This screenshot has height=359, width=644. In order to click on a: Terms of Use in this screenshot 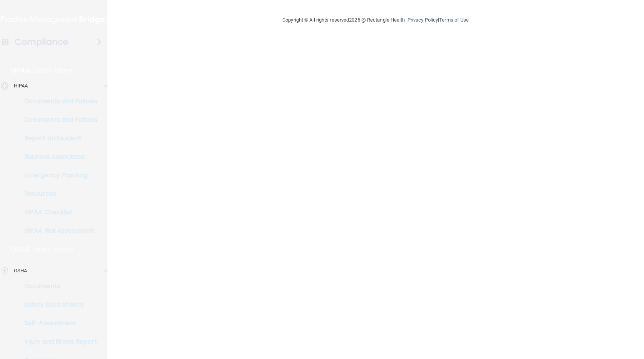, I will do `click(454, 19)`.